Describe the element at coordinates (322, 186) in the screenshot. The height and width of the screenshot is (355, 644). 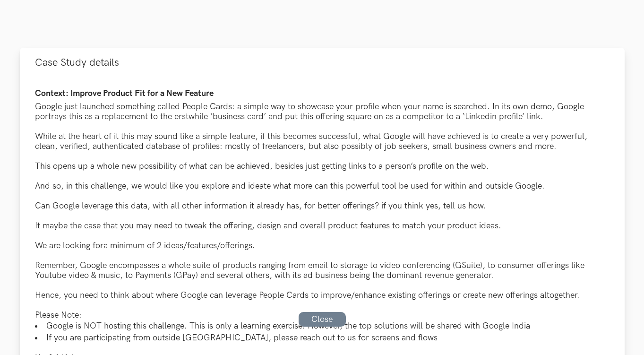
I see `div: And so, in this challenge, we would like you explore and ideate what more can this powerful tool ...` at that location.